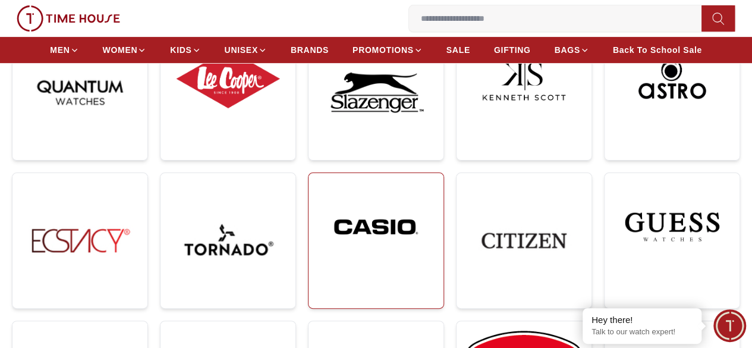 This screenshot has height=348, width=752. I want to click on div: Hey there!, so click(642, 320).